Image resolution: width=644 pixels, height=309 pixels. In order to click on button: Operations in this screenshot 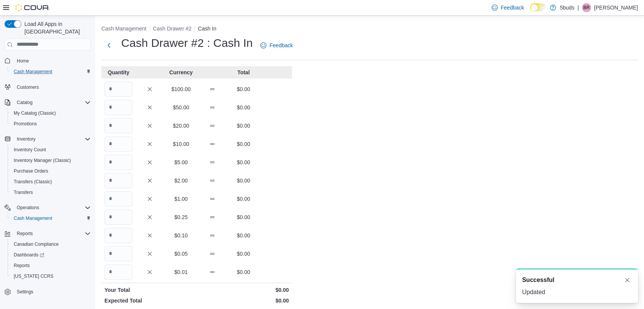, I will do `click(28, 208)`.